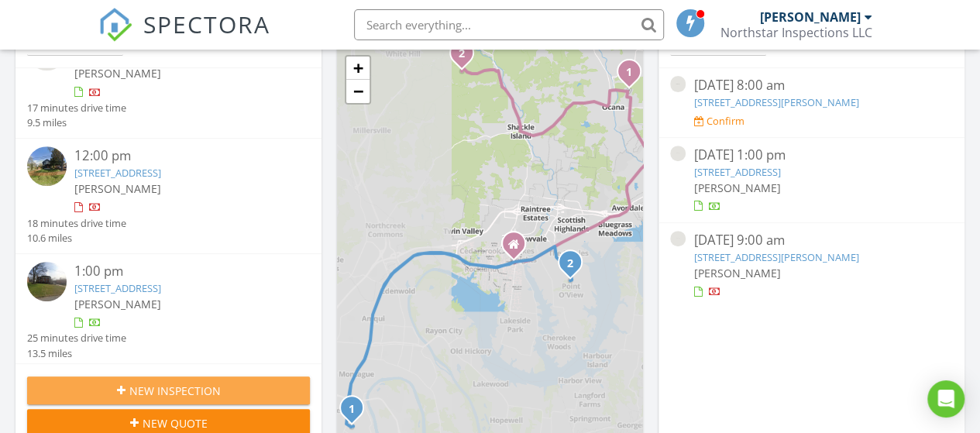 The height and width of the screenshot is (433, 980). What do you see at coordinates (357, 92) in the screenshot?
I see `a: Zoom out` at bounding box center [357, 92].